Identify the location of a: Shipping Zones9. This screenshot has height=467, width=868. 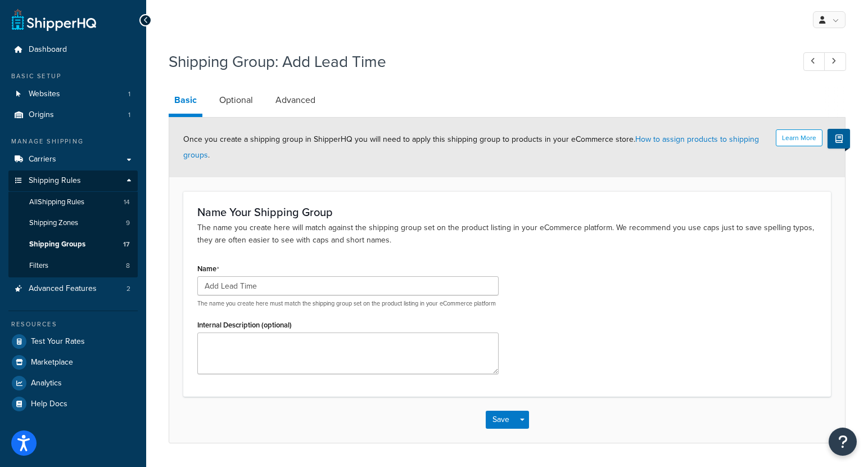
(73, 223).